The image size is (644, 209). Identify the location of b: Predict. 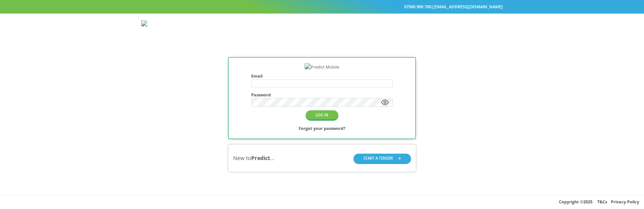
(260, 158).